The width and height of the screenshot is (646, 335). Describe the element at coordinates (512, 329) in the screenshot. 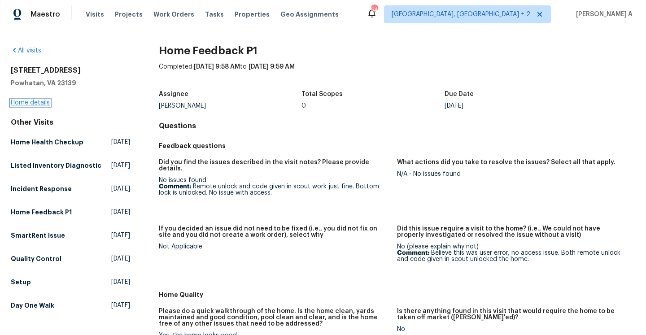

I see `div: No` at that location.